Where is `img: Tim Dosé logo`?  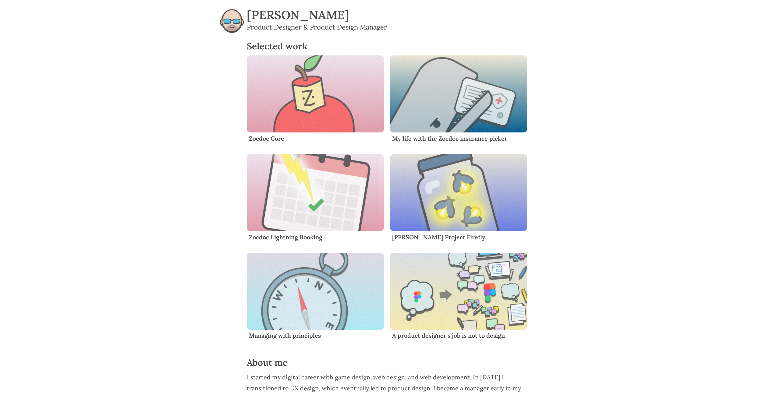
img: Tim Dosé logo is located at coordinates (232, 21).